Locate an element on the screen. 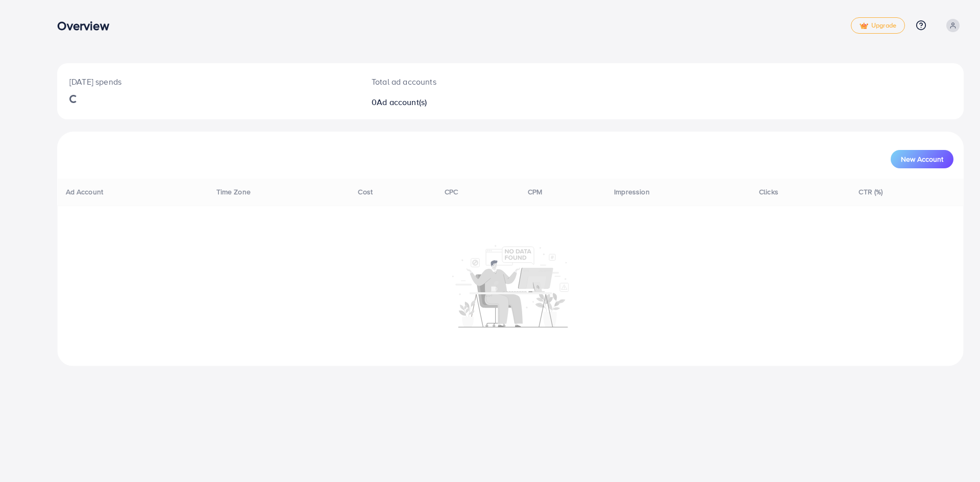 The width and height of the screenshot is (980, 482). p: Total ad accounts is located at coordinates (472, 81).